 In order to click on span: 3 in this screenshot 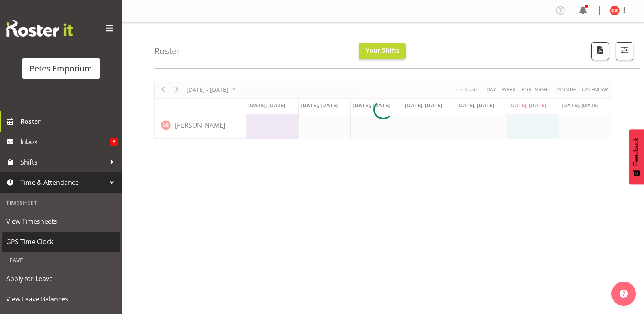, I will do `click(114, 142)`.